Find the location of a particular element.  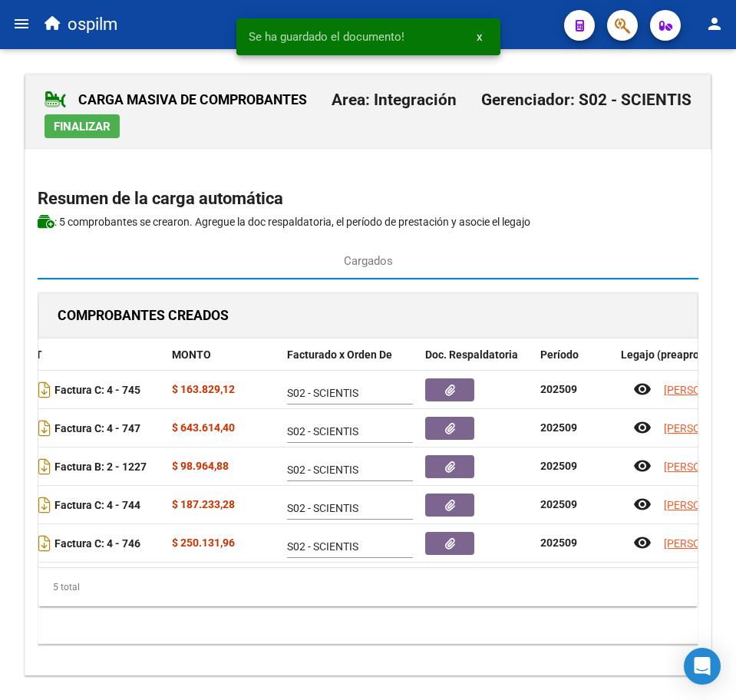

h1: CARGA MASIVA DE COMPROBANTES is located at coordinates (176, 100).